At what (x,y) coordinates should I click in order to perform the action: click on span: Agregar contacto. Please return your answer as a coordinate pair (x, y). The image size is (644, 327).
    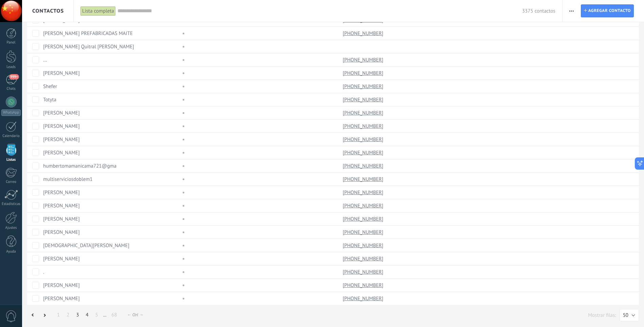
    Looking at the image, I should click on (610, 11).